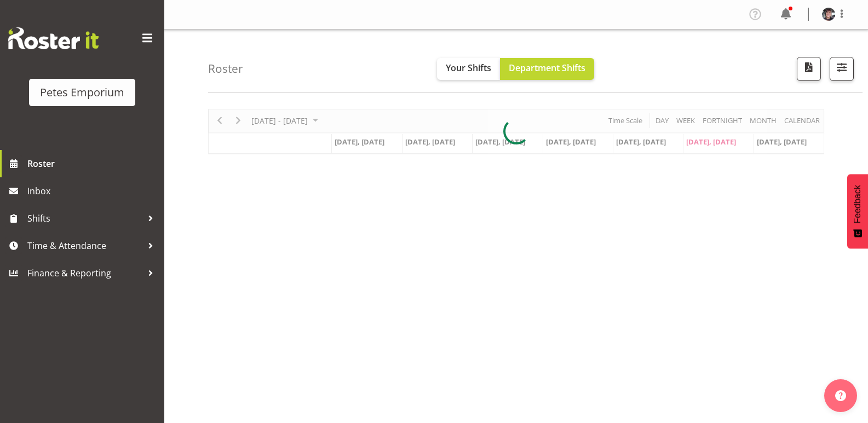 This screenshot has width=868, height=423. Describe the element at coordinates (93, 164) in the screenshot. I see `span: Roster` at that location.